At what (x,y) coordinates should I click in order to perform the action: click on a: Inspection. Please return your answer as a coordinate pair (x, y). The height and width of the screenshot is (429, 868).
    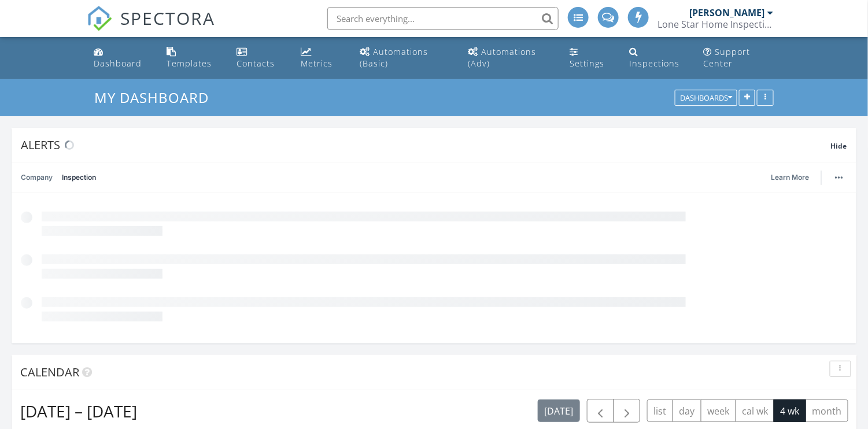
    Looking at the image, I should click on (79, 178).